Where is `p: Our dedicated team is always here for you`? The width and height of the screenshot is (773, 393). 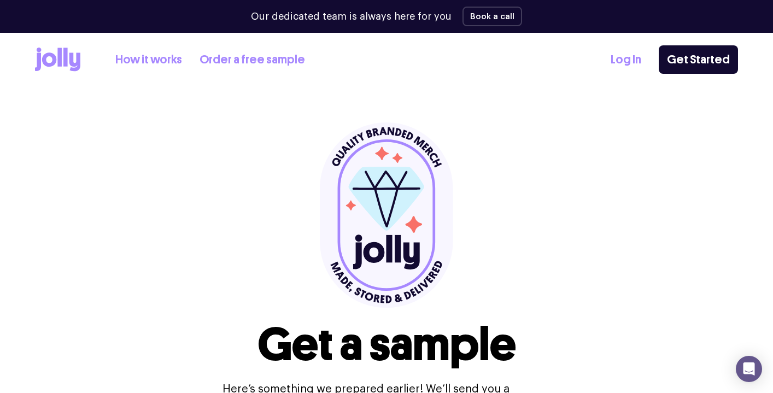 p: Our dedicated team is always here for you is located at coordinates (351, 16).